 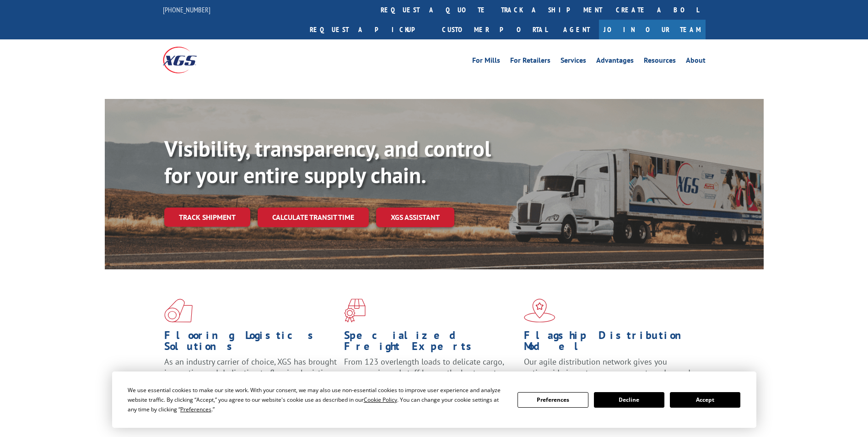 I want to click on a: Advantages, so click(x=615, y=61).